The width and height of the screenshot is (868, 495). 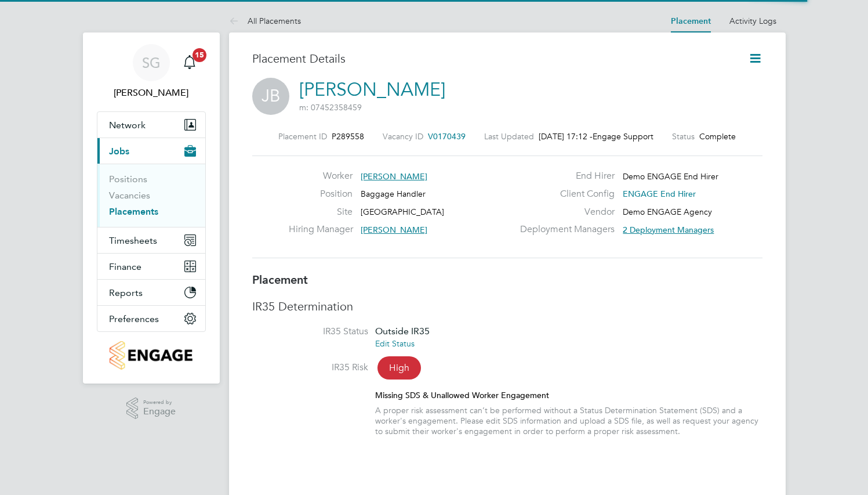 I want to click on label: Site, so click(x=321, y=212).